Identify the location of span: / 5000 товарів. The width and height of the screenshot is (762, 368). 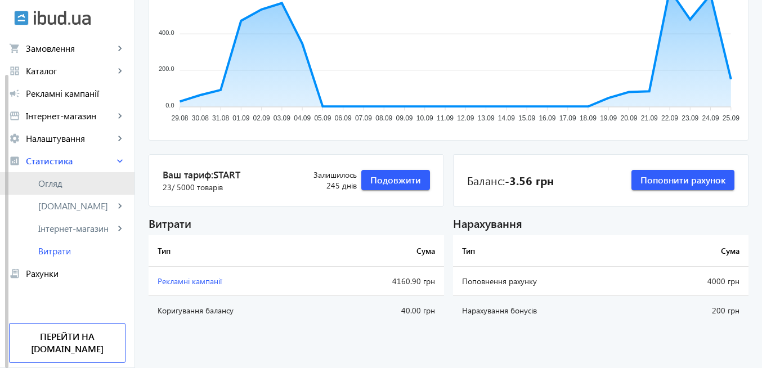
(197, 187).